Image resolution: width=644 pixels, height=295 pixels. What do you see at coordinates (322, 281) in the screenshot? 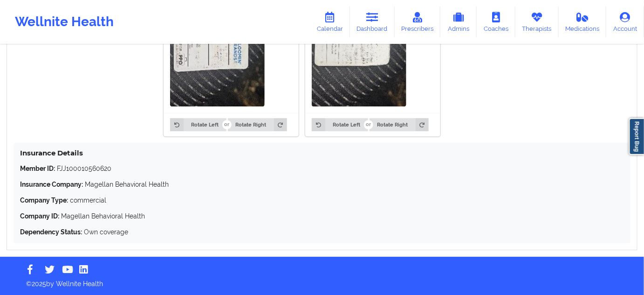
I see `p: © 2025 by Wellnite Health` at bounding box center [322, 281].